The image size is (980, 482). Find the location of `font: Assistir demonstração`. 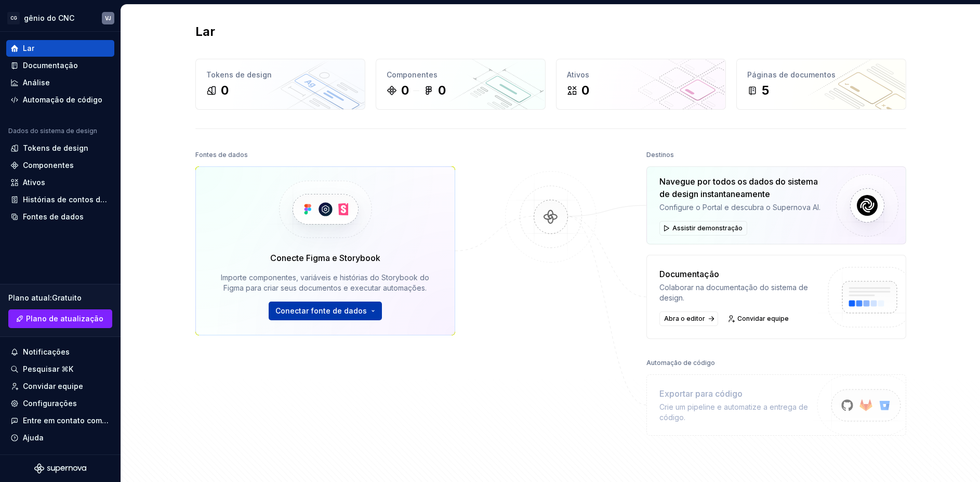

font: Assistir demonstração is located at coordinates (707, 228).